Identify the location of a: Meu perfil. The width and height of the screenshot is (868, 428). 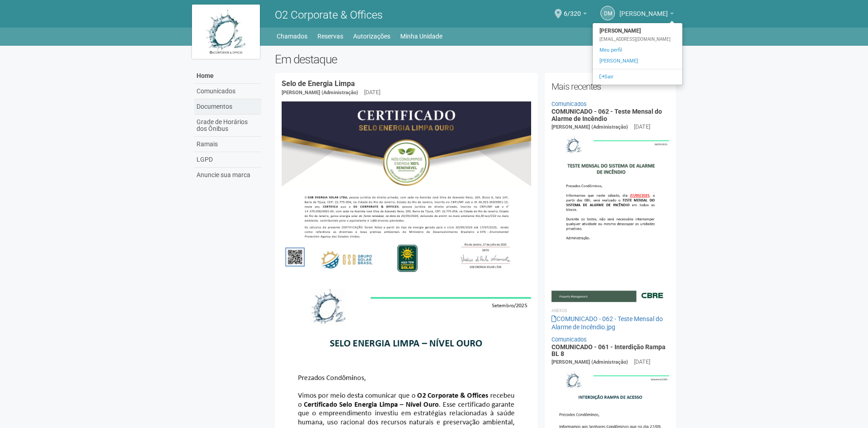
(637, 50).